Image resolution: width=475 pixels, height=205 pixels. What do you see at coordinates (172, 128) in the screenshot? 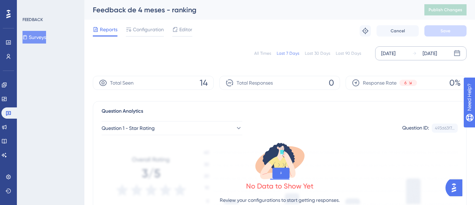
I see `button: Question 1 - Star Rating` at bounding box center [172, 128].